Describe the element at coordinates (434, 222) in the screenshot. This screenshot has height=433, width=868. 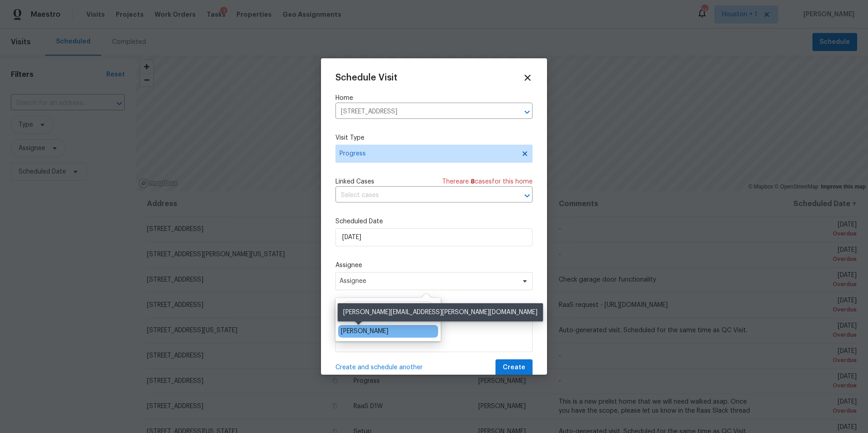
I see `label: Scheduled Date` at that location.